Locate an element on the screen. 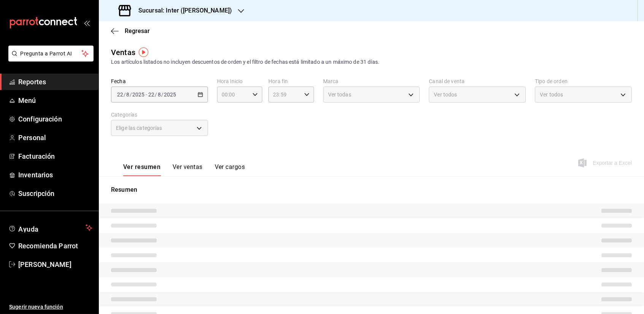  div: Los artículos listados no incluyen descuentos de orden y el filtro de fechas está limitado a un m... is located at coordinates (372, 62).